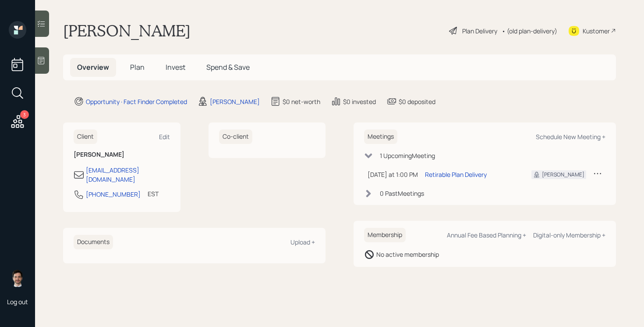 The image size is (644, 327). I want to click on h6: Co-client, so click(235, 136).